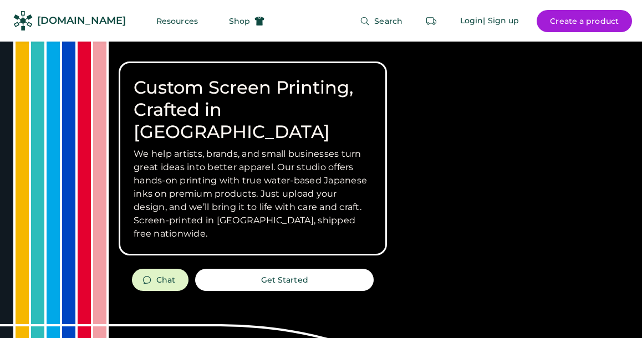 The image size is (642, 338). What do you see at coordinates (472, 21) in the screenshot?
I see `div: Login` at bounding box center [472, 21].